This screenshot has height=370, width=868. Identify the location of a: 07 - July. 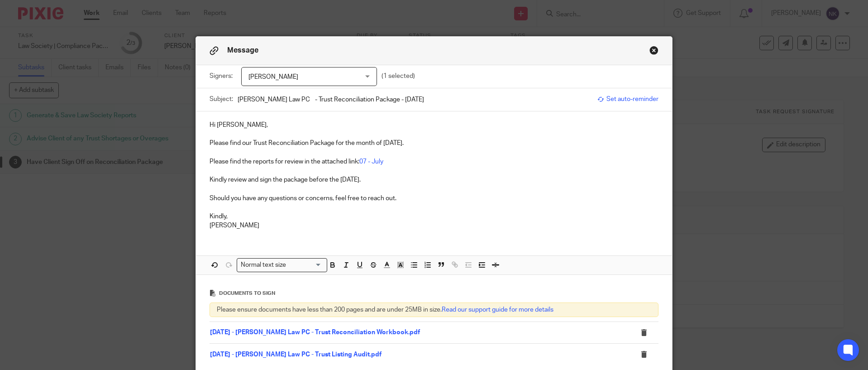
(371, 162).